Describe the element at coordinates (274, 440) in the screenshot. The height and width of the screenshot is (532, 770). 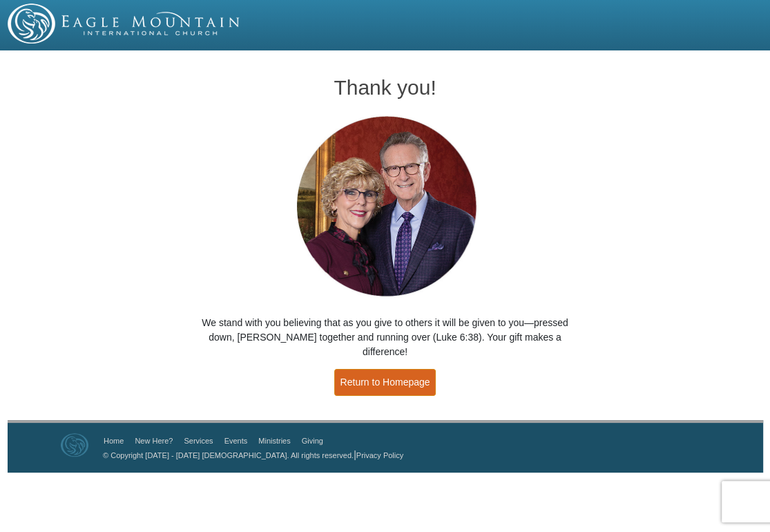
I see `a: Ministries` at that location.